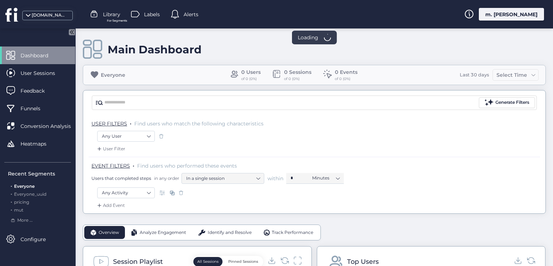 Image resolution: width=553 pixels, height=266 pixels. What do you see at coordinates (308, 37) in the screenshot?
I see `span: Loading` at bounding box center [308, 37].